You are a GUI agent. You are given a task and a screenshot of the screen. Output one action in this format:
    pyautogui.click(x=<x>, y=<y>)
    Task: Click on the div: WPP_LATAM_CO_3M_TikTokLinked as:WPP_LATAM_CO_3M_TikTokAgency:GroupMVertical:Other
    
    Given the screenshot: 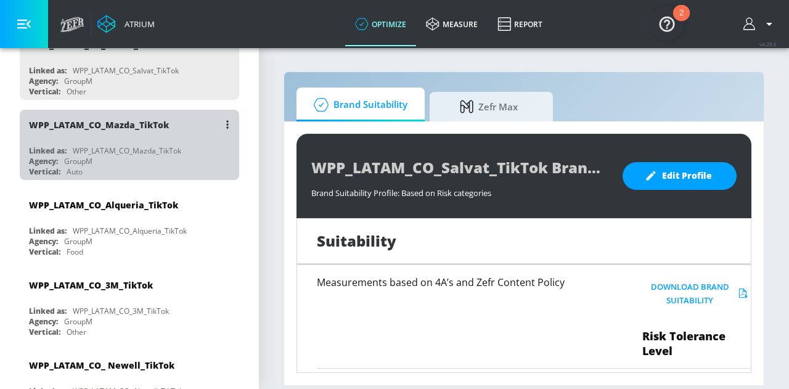 What is the action you would take?
    pyautogui.click(x=129, y=305)
    